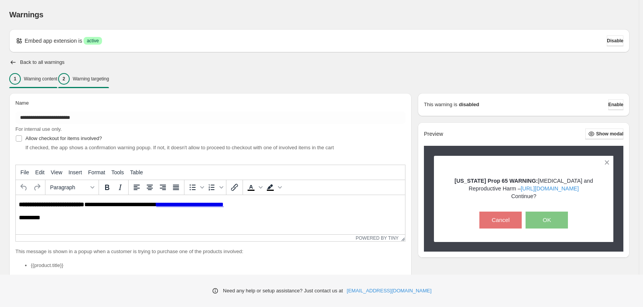 This screenshot has height=307, width=643. I want to click on button: Bold, so click(107, 188).